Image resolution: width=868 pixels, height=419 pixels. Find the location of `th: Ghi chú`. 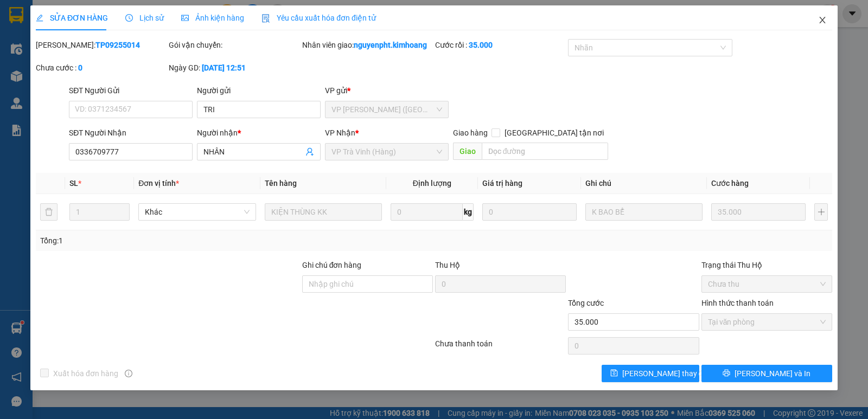

th: Ghi chú is located at coordinates (644, 183).